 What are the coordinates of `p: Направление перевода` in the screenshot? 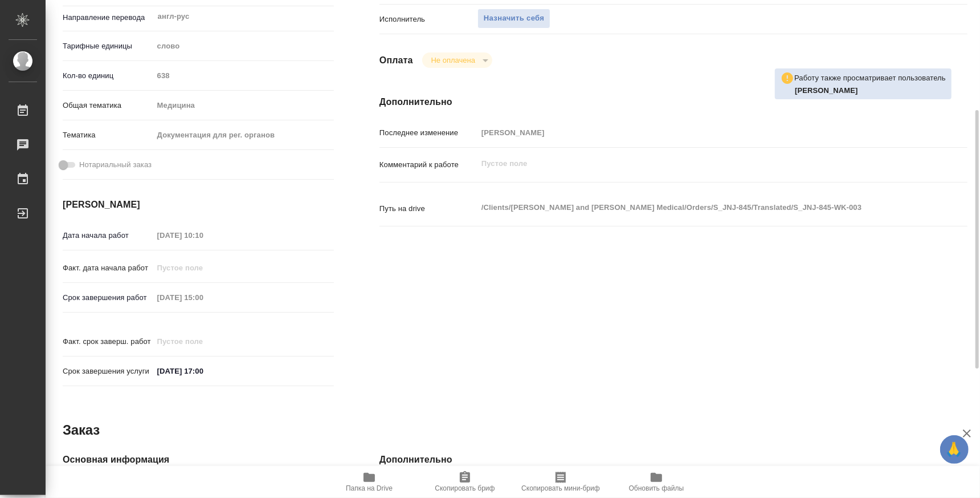 It's located at (108, 18).